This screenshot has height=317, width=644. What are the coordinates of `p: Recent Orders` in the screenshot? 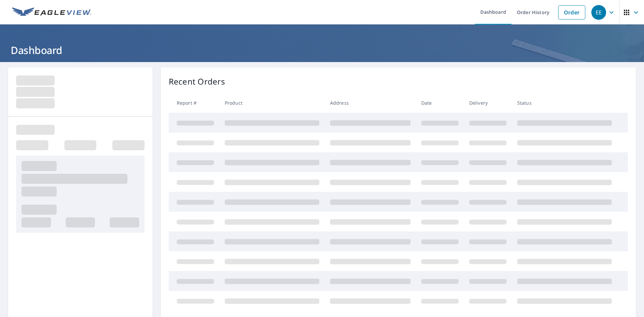 It's located at (197, 82).